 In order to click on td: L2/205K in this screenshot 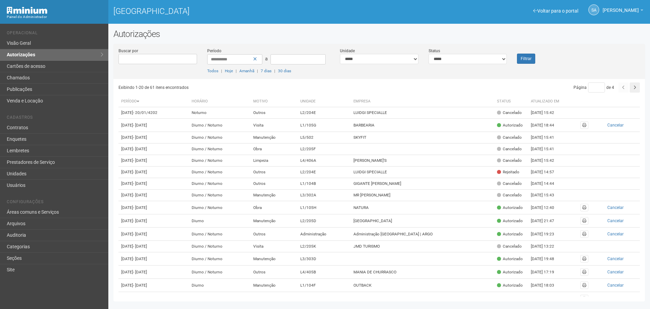, I will do `click(324, 246)`.